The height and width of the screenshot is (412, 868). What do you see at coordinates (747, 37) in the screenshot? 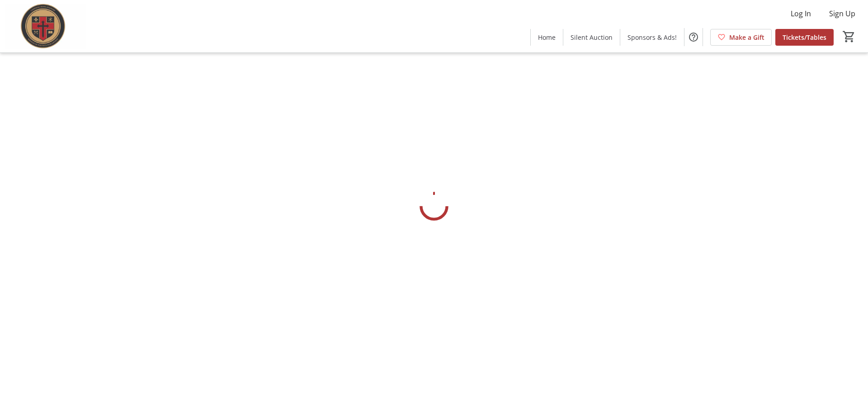
I see `span: Make a Gift` at bounding box center [747, 37].